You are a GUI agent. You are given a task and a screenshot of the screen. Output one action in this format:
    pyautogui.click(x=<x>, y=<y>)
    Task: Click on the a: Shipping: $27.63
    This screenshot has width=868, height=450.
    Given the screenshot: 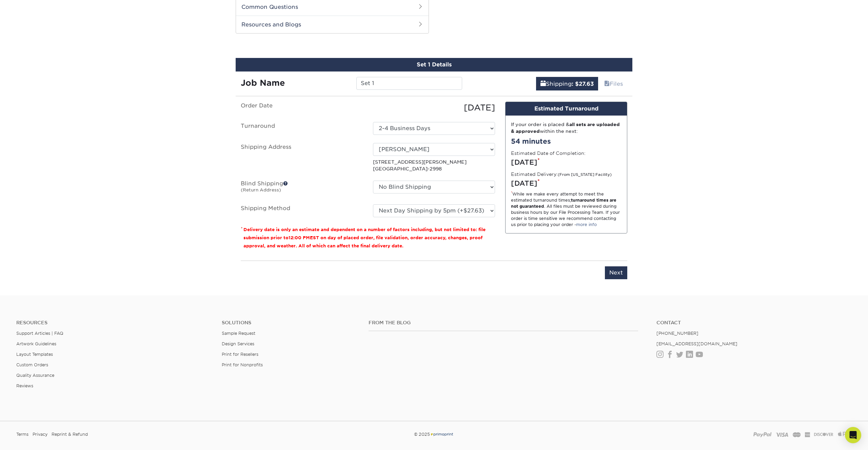 What is the action you would take?
    pyautogui.click(x=567, y=84)
    